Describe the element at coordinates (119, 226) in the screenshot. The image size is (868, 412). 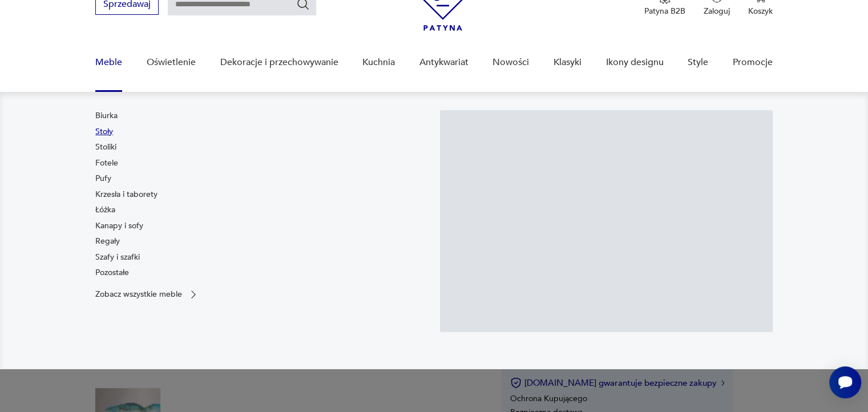
I see `a: Kanapy i sofy` at that location.